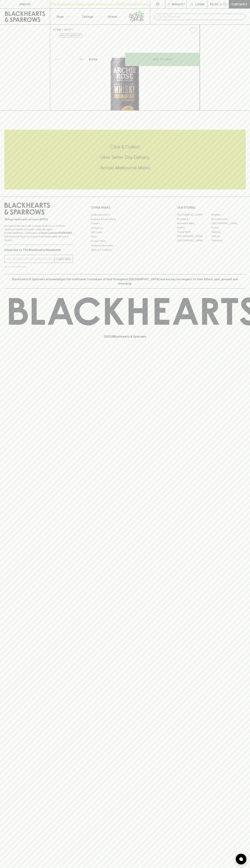 The width and height of the screenshot is (250, 868). I want to click on a: SHOP, so click(68, 29).